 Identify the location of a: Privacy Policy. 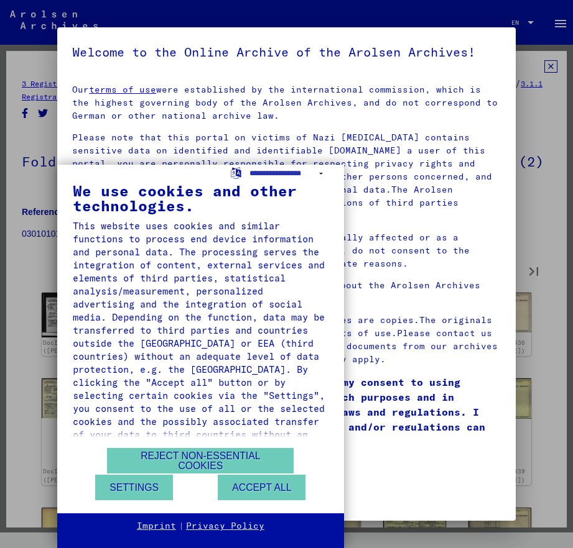
(225, 527).